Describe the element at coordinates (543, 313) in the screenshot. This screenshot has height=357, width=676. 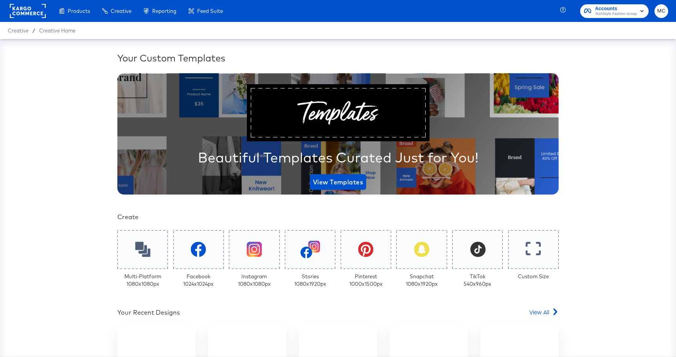
I see `a: View All` at that location.